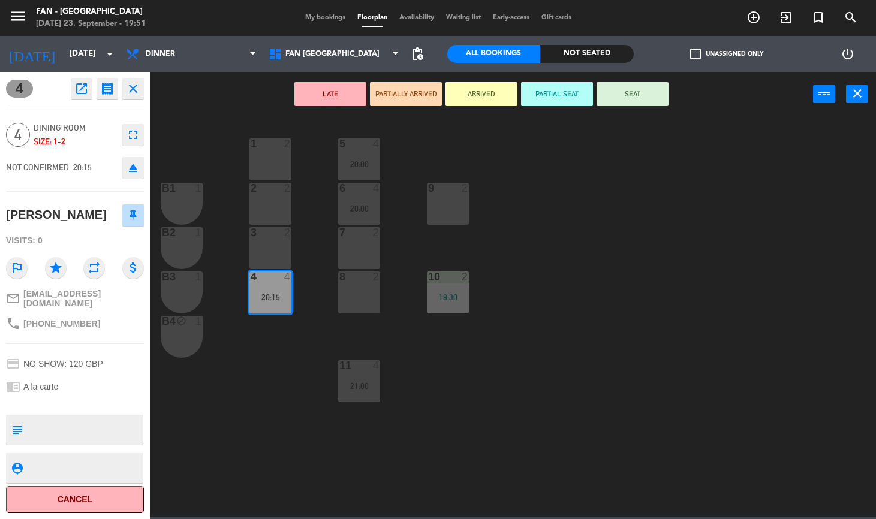  I want to click on span: 20:15, so click(82, 167).